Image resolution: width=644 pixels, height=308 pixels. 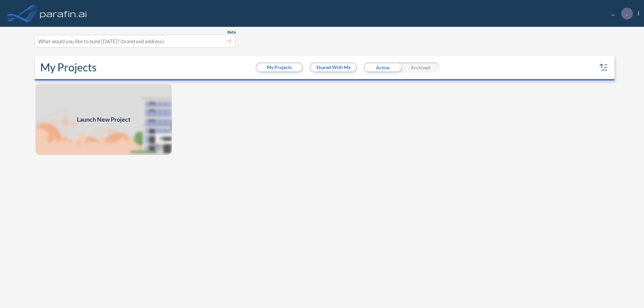 What do you see at coordinates (279, 67) in the screenshot?
I see `button: My Projects` at bounding box center [279, 67].